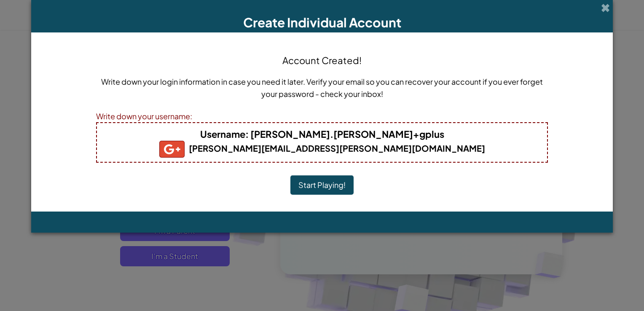  Describe the element at coordinates (172, 149) in the screenshot. I see `img: gplus_small.png` at that location.